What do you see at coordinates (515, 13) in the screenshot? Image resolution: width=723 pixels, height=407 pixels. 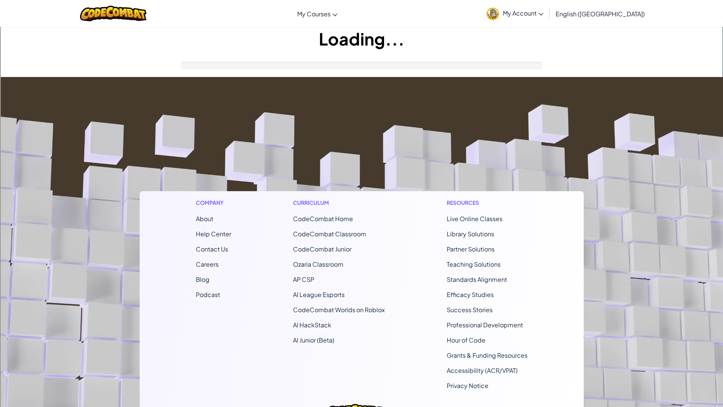 I see `a: My Account` at bounding box center [515, 13].